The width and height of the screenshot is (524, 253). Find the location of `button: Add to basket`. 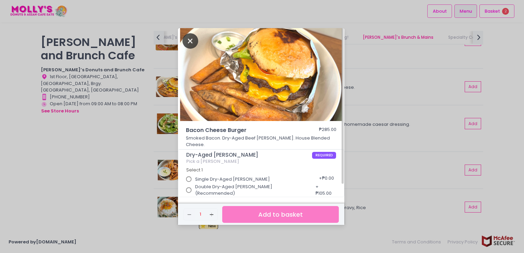

button: Add to basket is located at coordinates (281, 214).